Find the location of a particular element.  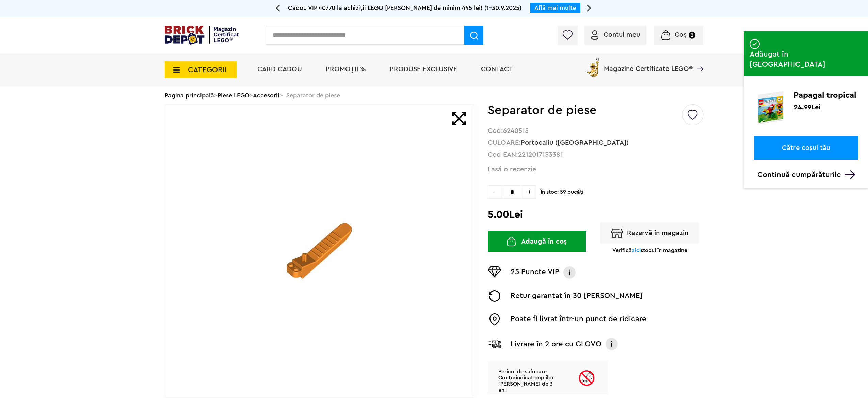

h2: 5.00Lei is located at coordinates (595, 215).